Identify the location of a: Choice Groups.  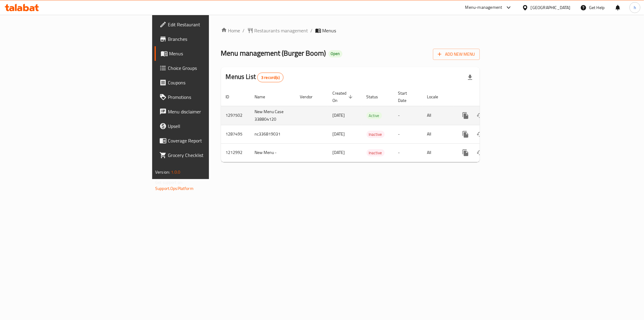
(208, 68).